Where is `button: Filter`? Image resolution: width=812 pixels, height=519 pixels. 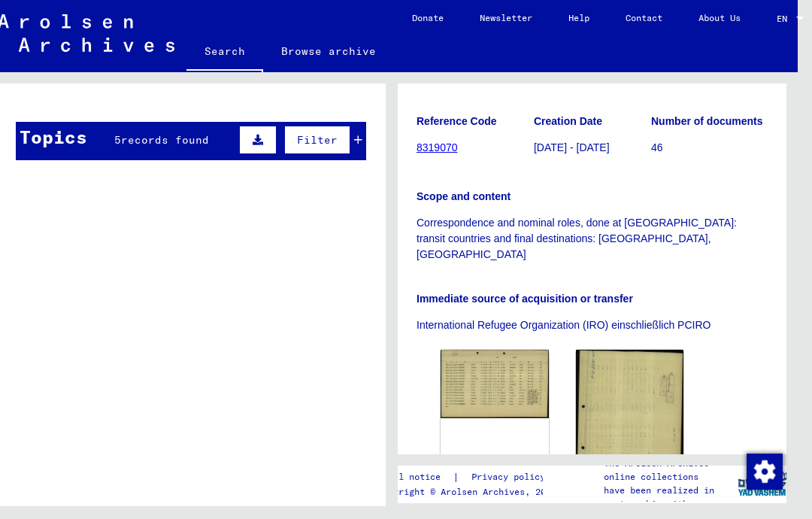 button: Filter is located at coordinates (318, 140).